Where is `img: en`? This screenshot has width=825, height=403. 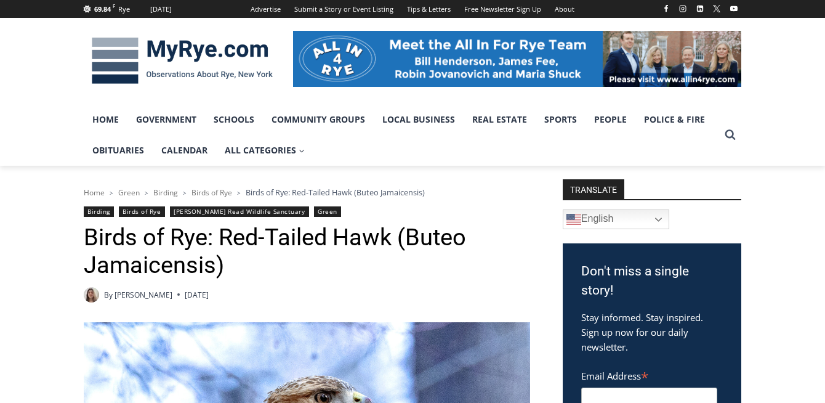 img: en is located at coordinates (574, 219).